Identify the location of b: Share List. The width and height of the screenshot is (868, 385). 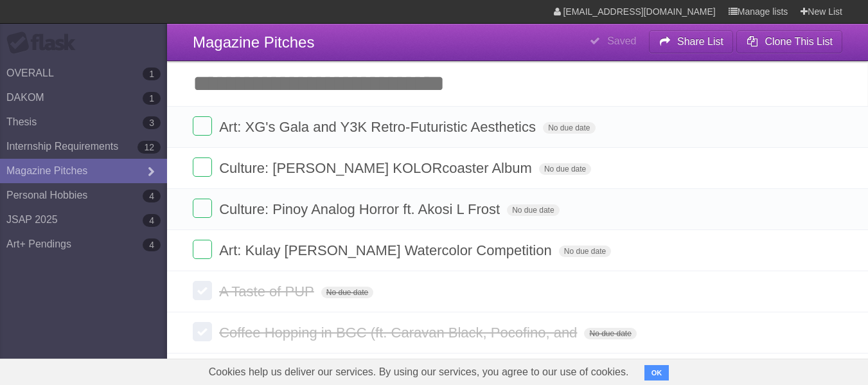
(700, 41).